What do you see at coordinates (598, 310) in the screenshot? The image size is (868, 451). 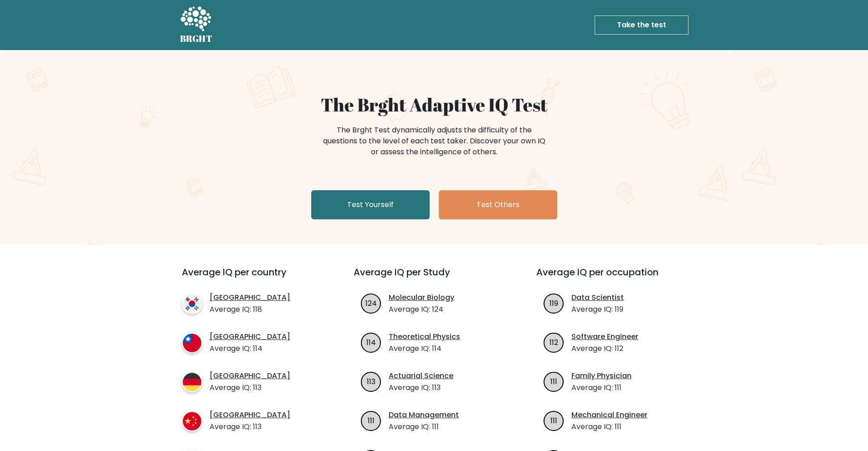 I see `p: Average IQ: 119` at bounding box center [598, 310].